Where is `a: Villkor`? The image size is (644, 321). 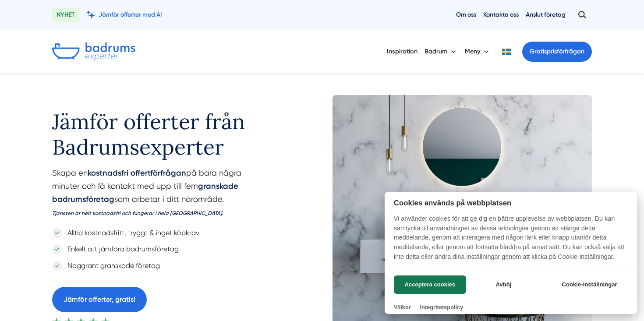
a: Villkor is located at coordinates (402, 307).